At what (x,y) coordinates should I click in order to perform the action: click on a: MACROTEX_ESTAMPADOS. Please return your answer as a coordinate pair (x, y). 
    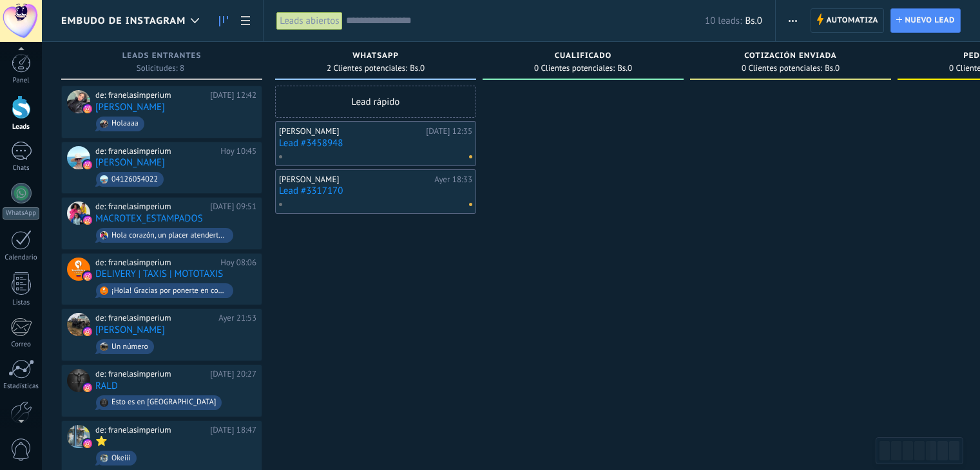
    Looking at the image, I should click on (149, 218).